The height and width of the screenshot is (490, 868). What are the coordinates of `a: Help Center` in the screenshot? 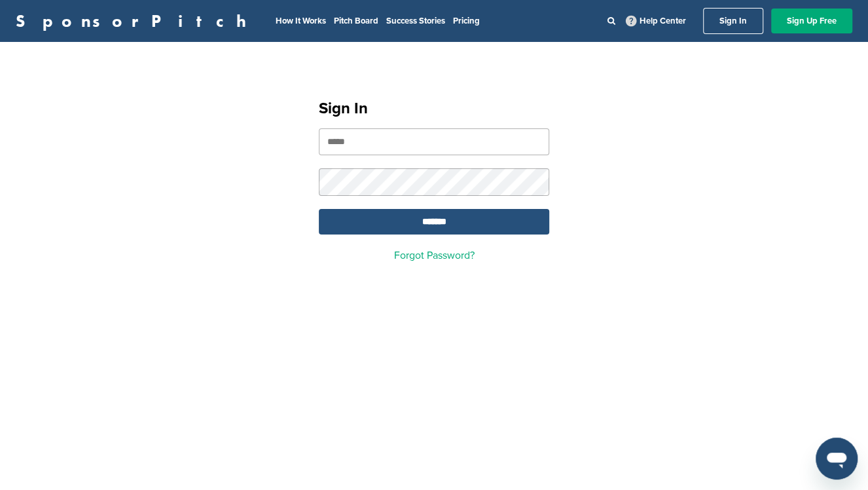 It's located at (656, 21).